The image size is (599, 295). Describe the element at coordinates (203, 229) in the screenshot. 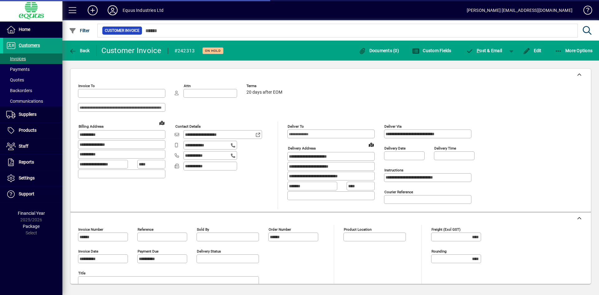

I see `mat-label: Sold by` at that location.